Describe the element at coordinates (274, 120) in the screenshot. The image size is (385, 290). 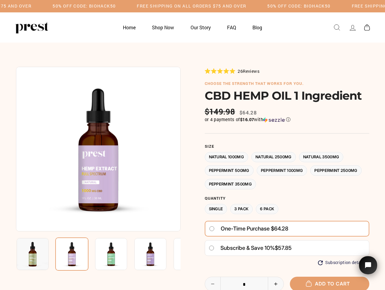
I see `img: Sezzle` at that location.